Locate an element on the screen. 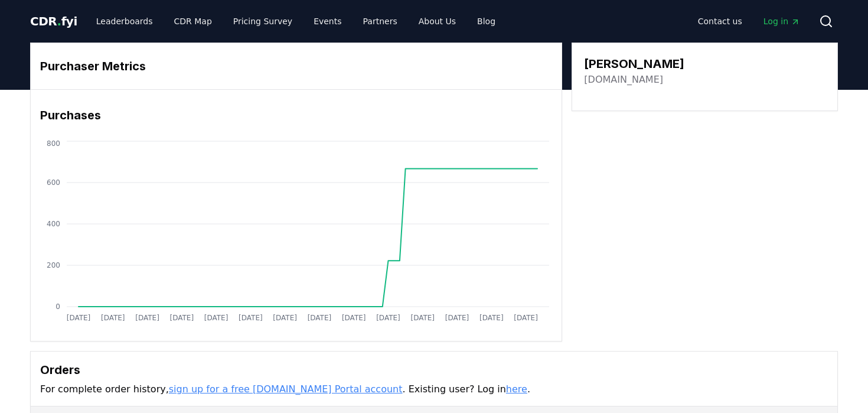  h3: Orders is located at coordinates (434, 370).